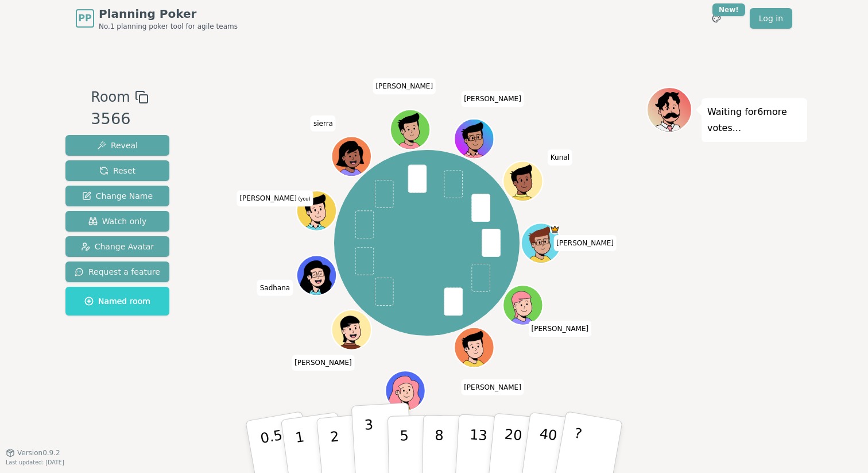 Image resolution: width=868 pixels, height=473 pixels. I want to click on button: Version0.9.2, so click(33, 453).